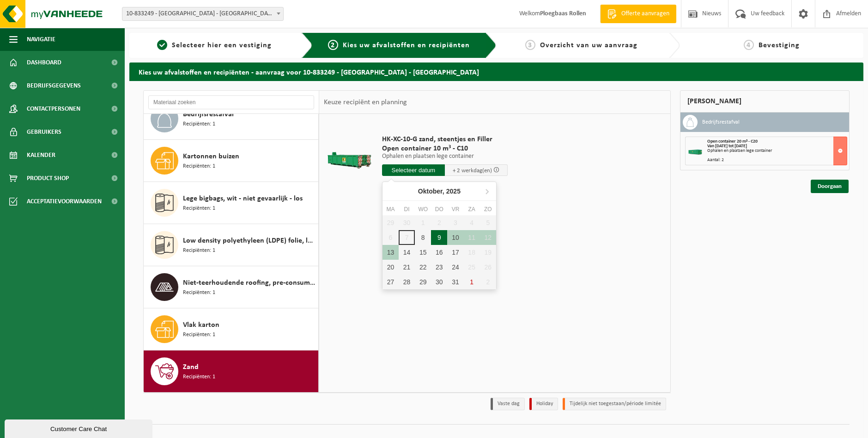  I want to click on span: Bevestiging, so click(779, 46).